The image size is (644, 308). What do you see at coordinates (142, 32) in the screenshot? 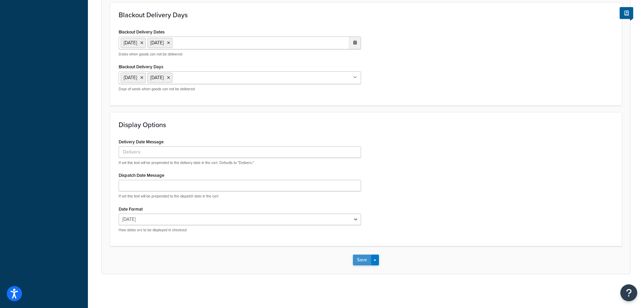
I see `label: Blackout Delivery Dates` at bounding box center [142, 32].